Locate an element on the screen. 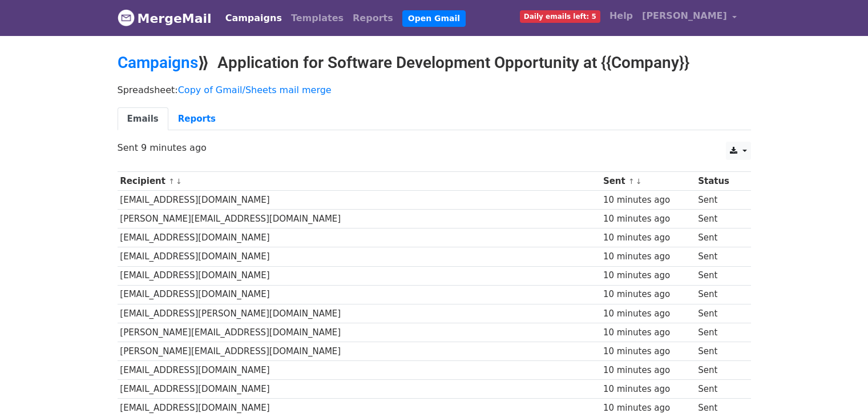  h2: ⟫ Application for Software Development Opportunity at {{Company}} is located at coordinates (434, 63).